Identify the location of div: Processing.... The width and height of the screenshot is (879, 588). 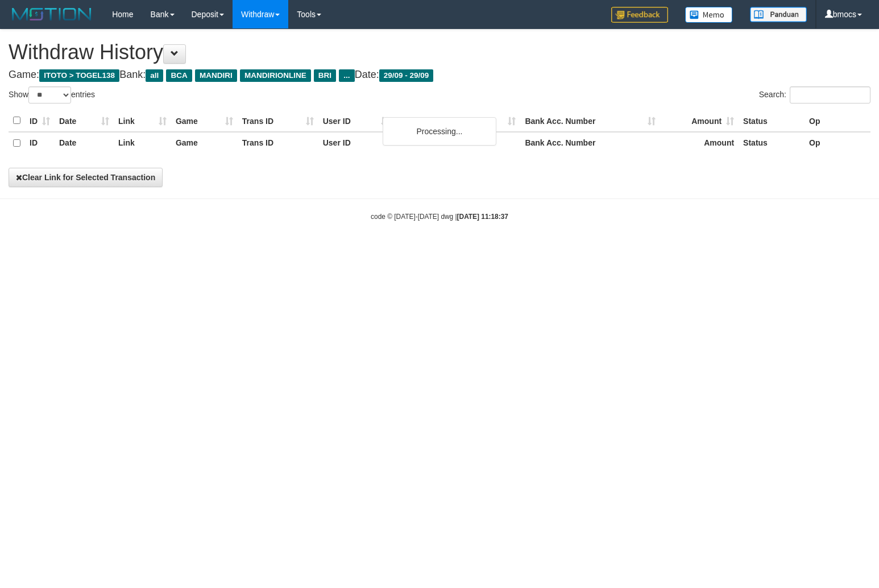
(439, 131).